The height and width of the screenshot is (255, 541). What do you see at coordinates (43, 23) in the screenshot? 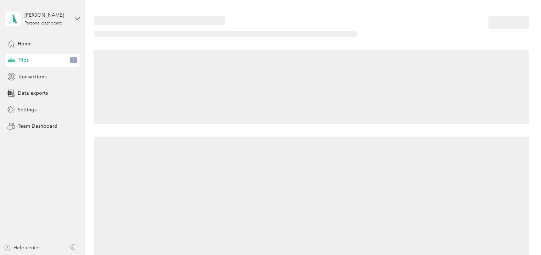
I see `div: Personal dashboard` at bounding box center [43, 23].